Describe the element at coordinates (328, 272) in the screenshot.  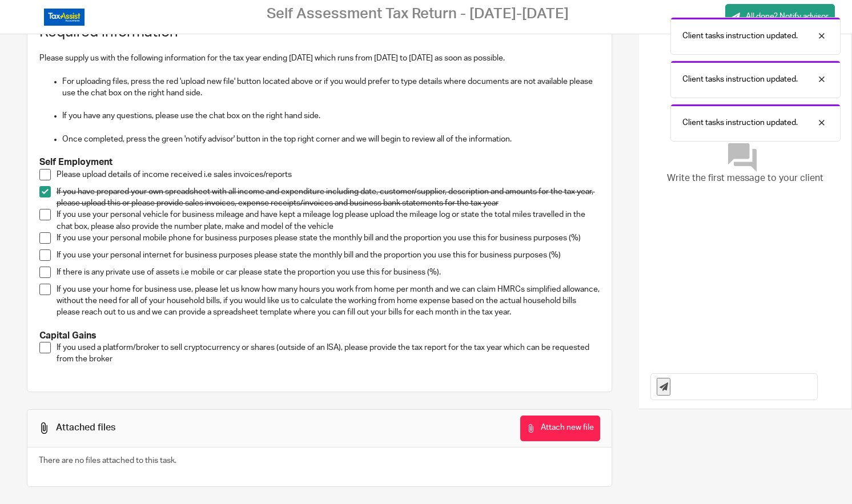
I see `p: If there is any private use of assets i.e mobile or car please state the proportion you use this ...` at that location.